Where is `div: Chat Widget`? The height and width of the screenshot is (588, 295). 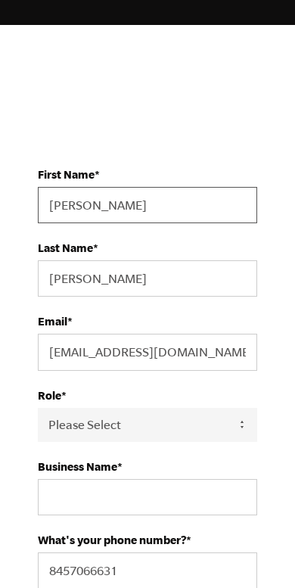 div: Chat Widget is located at coordinates (257, 552).